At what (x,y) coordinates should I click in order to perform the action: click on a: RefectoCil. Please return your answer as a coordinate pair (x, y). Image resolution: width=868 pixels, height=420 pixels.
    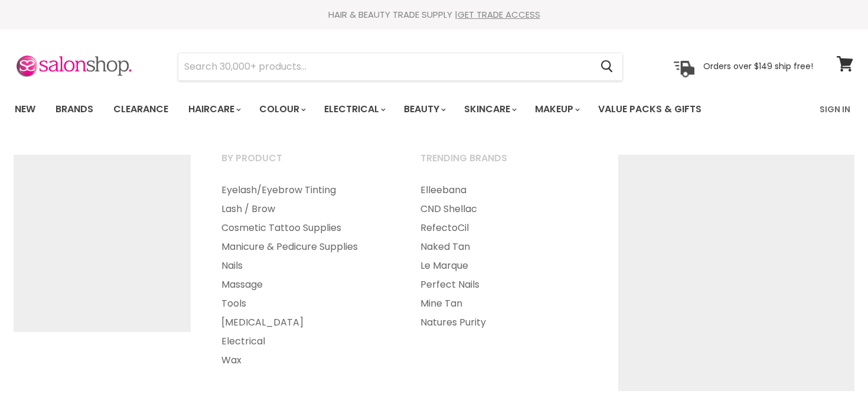
    Looking at the image, I should click on (504, 228).